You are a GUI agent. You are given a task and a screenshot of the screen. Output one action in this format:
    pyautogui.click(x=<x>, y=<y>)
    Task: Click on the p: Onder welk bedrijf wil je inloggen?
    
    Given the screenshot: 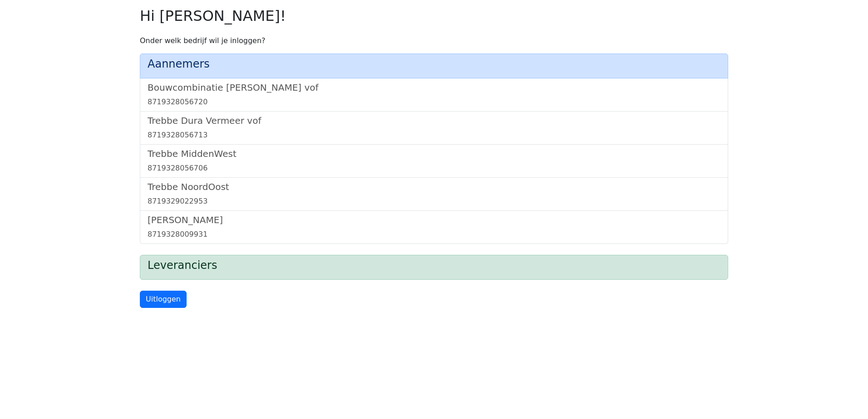 What is the action you would take?
    pyautogui.click(x=434, y=41)
    